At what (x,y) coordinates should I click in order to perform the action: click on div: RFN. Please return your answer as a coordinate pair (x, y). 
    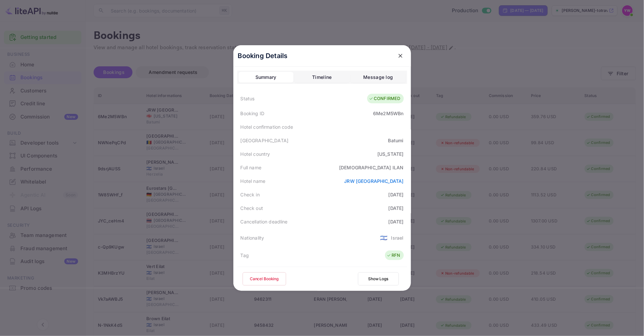
    Looking at the image, I should click on (393, 256).